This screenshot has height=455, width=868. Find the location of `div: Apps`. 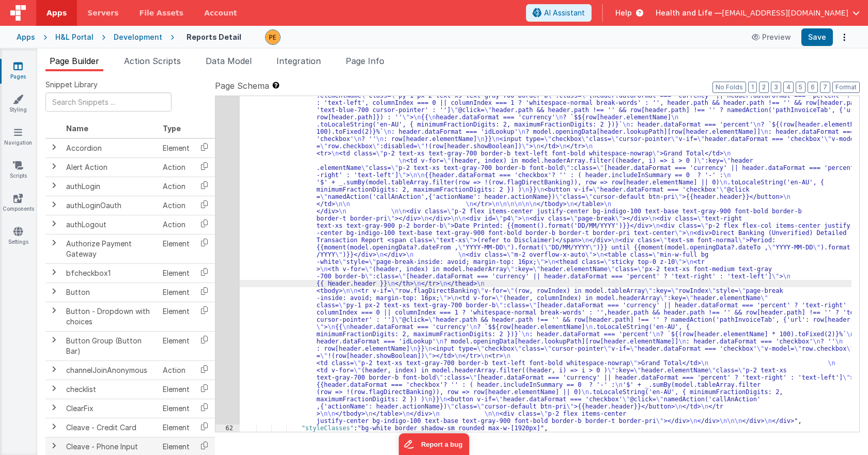

div: Apps is located at coordinates (26, 37).